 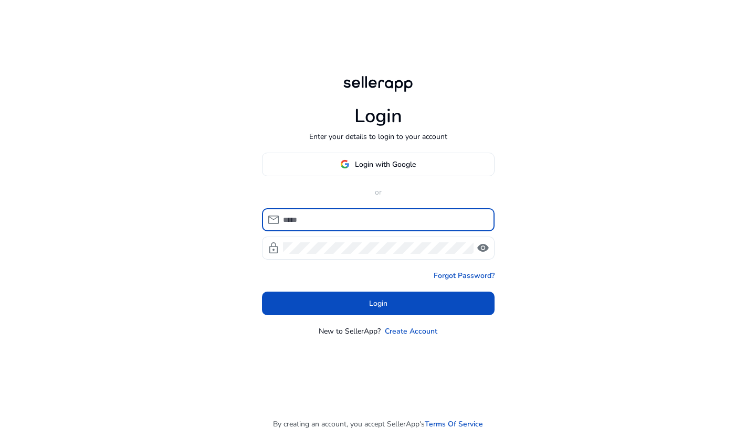 What do you see at coordinates (378, 164) in the screenshot?
I see `button: Login with Google` at bounding box center [378, 164].